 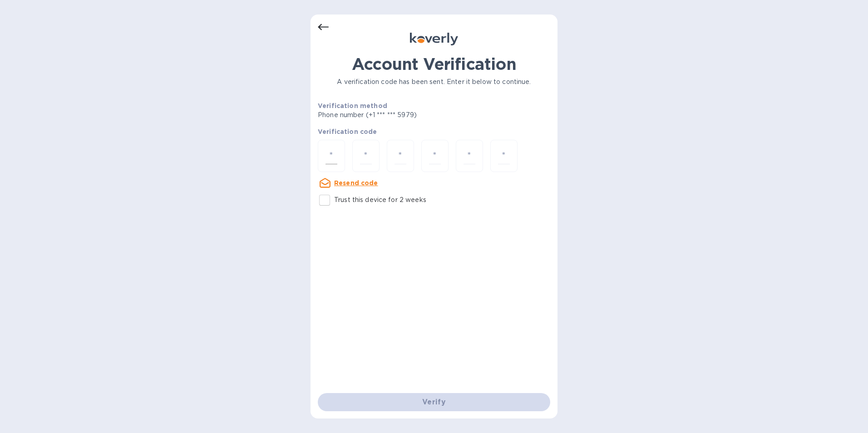 What do you see at coordinates (356, 182) in the screenshot?
I see `u: Resend code` at bounding box center [356, 182].